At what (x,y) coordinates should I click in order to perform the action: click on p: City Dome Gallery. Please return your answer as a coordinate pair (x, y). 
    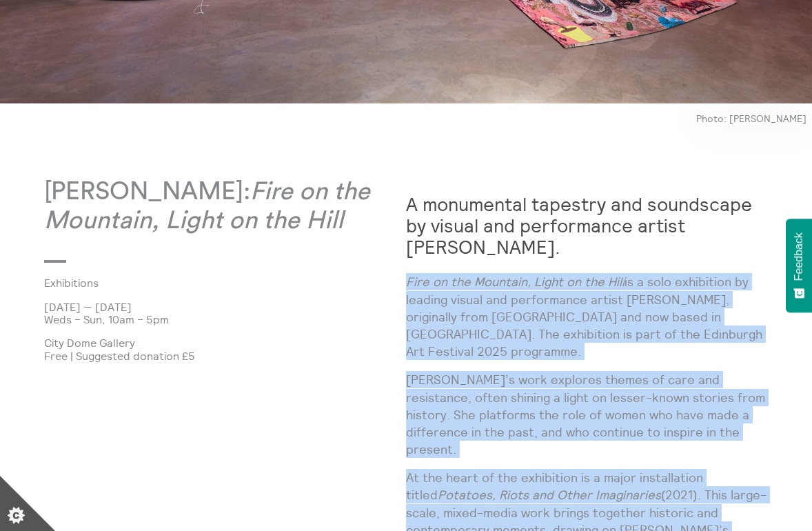
    Looking at the image, I should click on (225, 343).